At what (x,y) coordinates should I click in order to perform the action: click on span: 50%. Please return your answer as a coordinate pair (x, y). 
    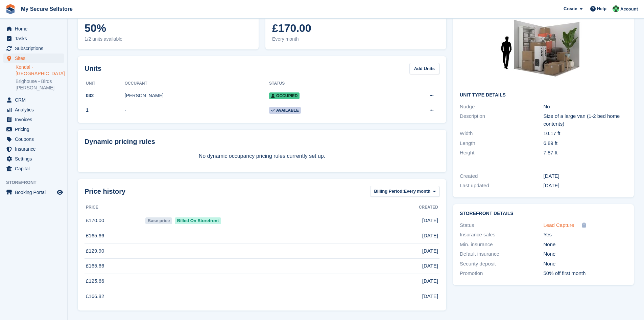
    Looking at the image, I should click on (168, 28).